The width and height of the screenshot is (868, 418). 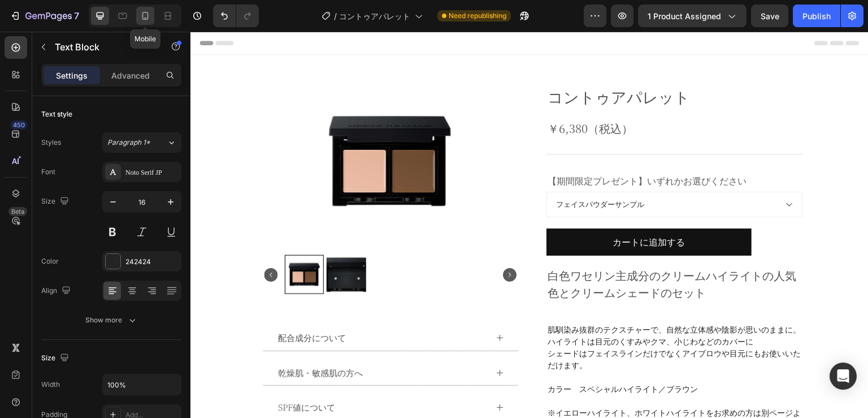 I want to click on span: SPF値について, so click(x=116, y=374).